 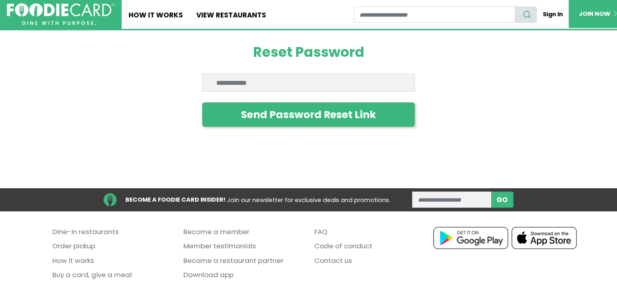 I want to click on input: restaurant search, so click(x=434, y=15).